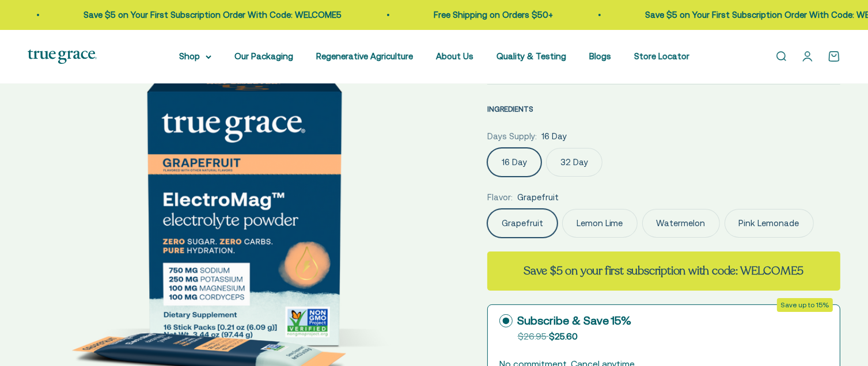 This screenshot has height=366, width=868. I want to click on summary: Shop, so click(195, 56).